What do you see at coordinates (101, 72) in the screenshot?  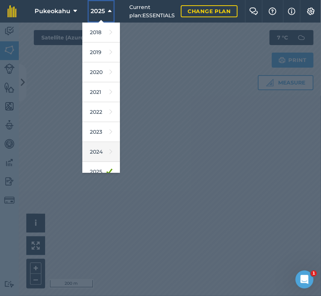 I see `a: 2020` at bounding box center [101, 72].